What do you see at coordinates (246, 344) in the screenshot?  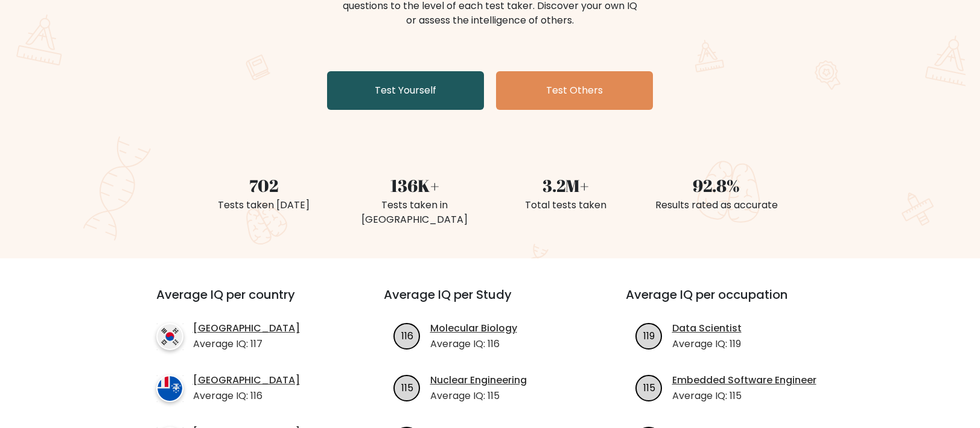 I see `p: Average IQ: 117` at bounding box center [246, 344].